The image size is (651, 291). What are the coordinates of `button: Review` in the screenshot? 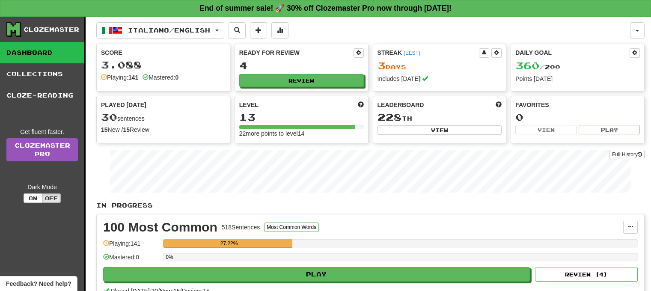 It's located at (301, 80).